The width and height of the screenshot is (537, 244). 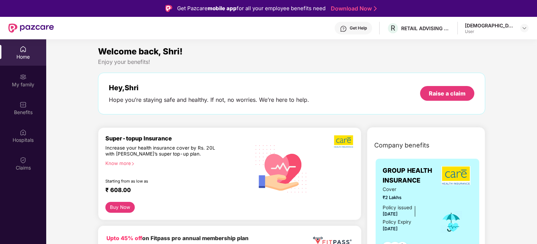 What do you see at coordinates (344, 141) in the screenshot?
I see `img: b5dec4f62d2307b9de63beb79f102df3.png` at bounding box center [344, 141].